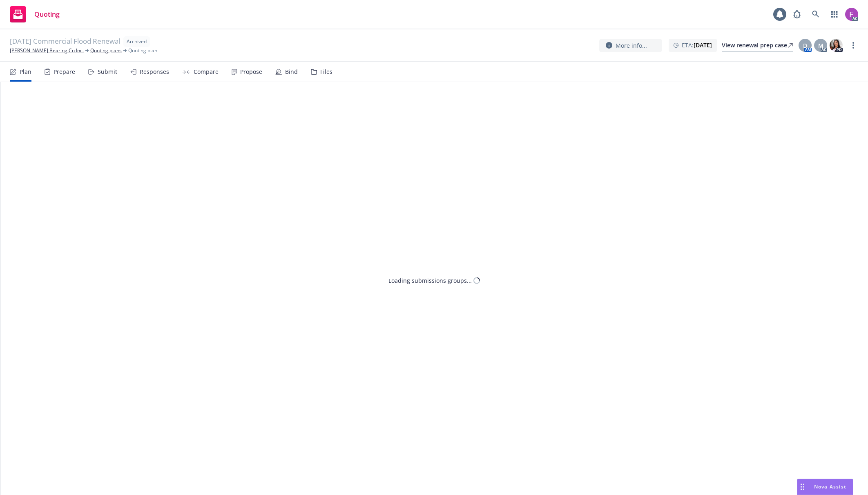  Describe the element at coordinates (830, 486) in the screenshot. I see `span: Nova Assist` at that location.